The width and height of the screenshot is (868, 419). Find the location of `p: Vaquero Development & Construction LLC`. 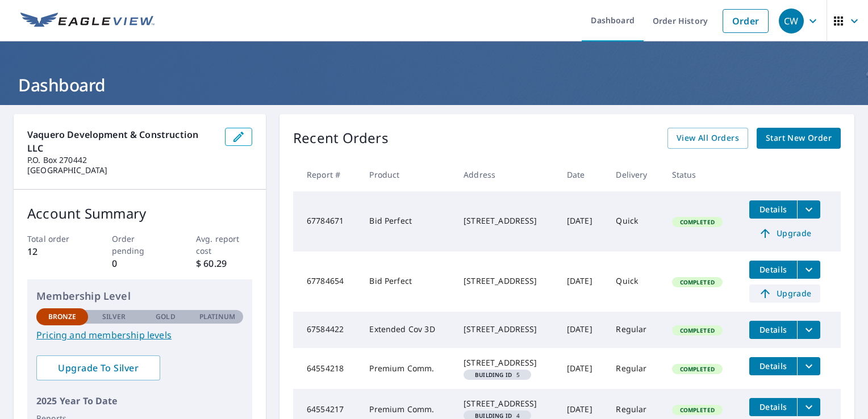

p: Vaquero Development & Construction LLC is located at coordinates (122, 141).